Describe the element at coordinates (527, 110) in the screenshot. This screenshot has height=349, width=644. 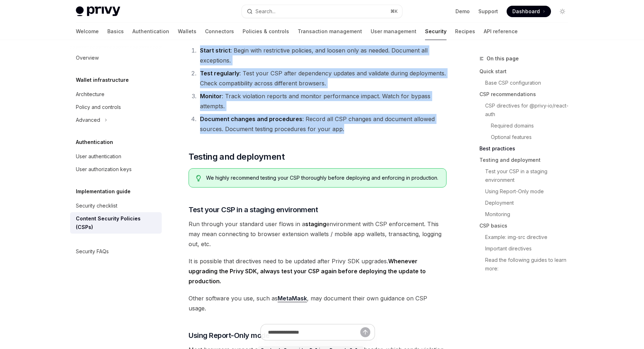
I see `a: CSP directives for @privy-io/react-auth` at that location.